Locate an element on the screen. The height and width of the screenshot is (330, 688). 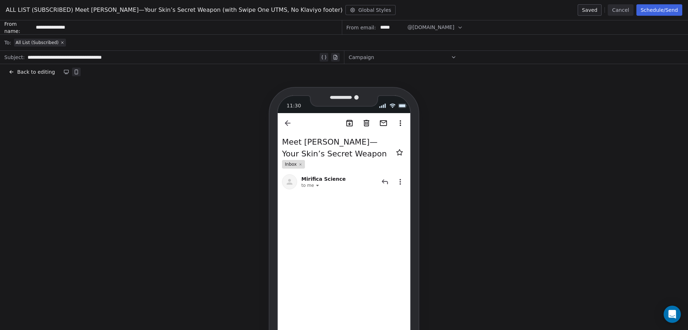
span: Mirifica Science is located at coordinates (324, 179).